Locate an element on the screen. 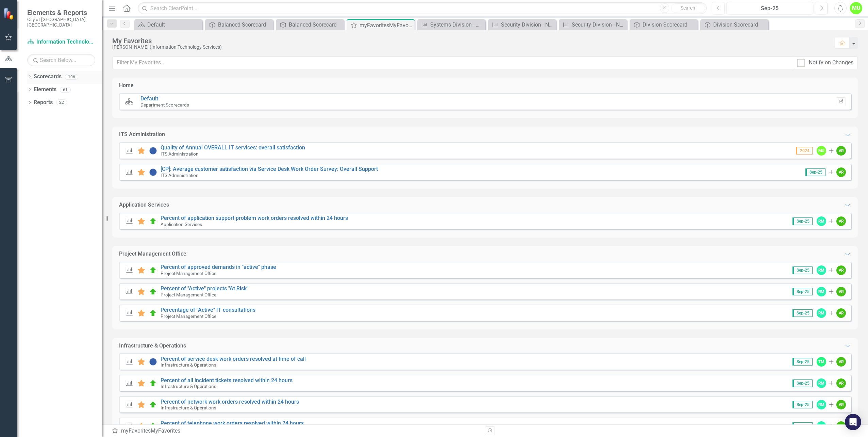 The width and height of the screenshot is (868, 437). a: Percent of all incident tickets resolved within 24 hours is located at coordinates (227, 380).